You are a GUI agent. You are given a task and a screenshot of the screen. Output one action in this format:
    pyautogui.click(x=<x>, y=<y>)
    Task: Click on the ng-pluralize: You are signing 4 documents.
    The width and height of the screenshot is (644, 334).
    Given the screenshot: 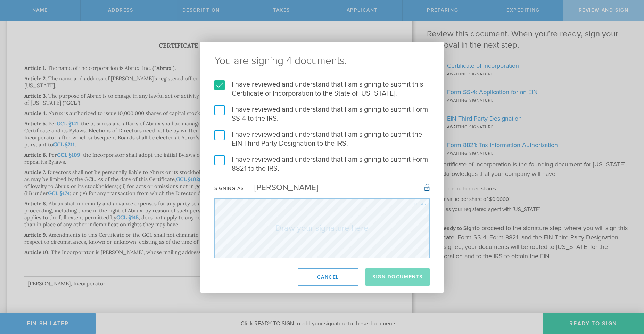 What is the action you would take?
    pyautogui.click(x=322, y=61)
    